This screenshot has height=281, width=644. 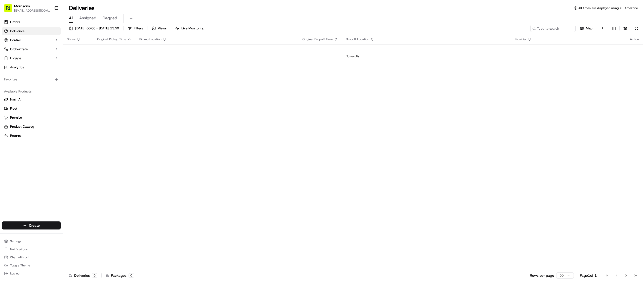 I want to click on span: Pickup Location, so click(x=150, y=39).